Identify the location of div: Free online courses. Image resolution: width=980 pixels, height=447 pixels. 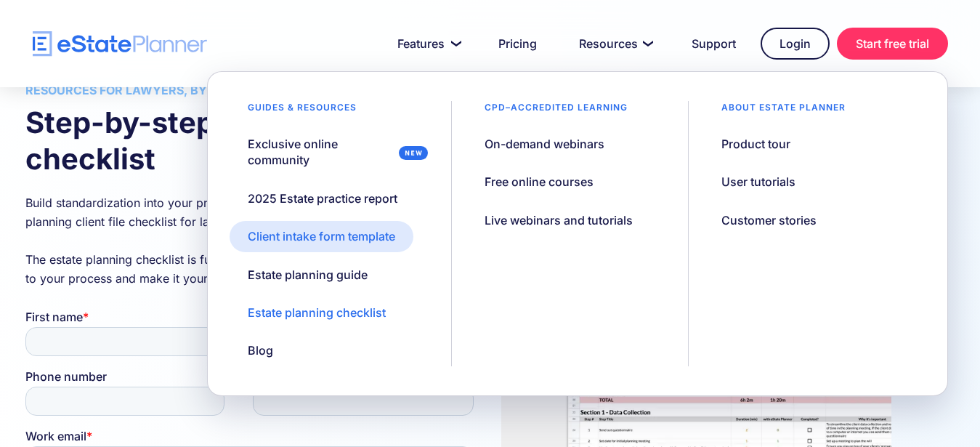
(539, 181).